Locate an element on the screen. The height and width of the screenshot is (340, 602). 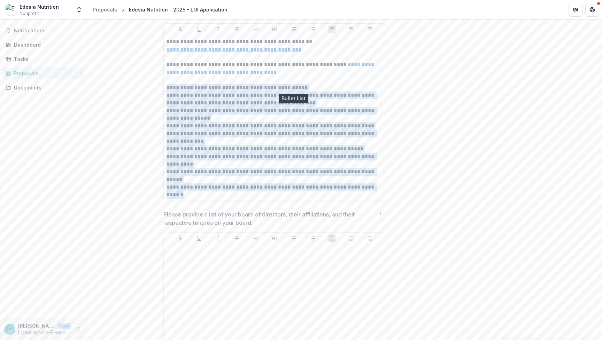
div: Documents is located at coordinates (46, 87).